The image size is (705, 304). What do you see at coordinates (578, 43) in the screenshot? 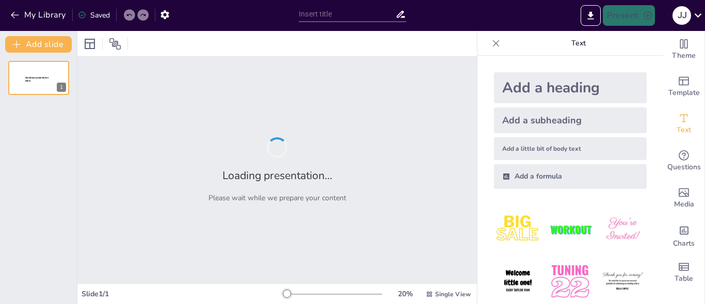
I see `p: Text` at bounding box center [578, 43].